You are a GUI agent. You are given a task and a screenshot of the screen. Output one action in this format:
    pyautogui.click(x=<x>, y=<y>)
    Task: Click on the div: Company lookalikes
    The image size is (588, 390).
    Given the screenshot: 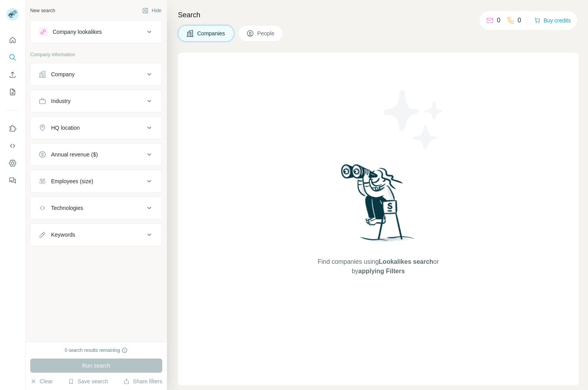 What is the action you would take?
    pyautogui.click(x=77, y=32)
    